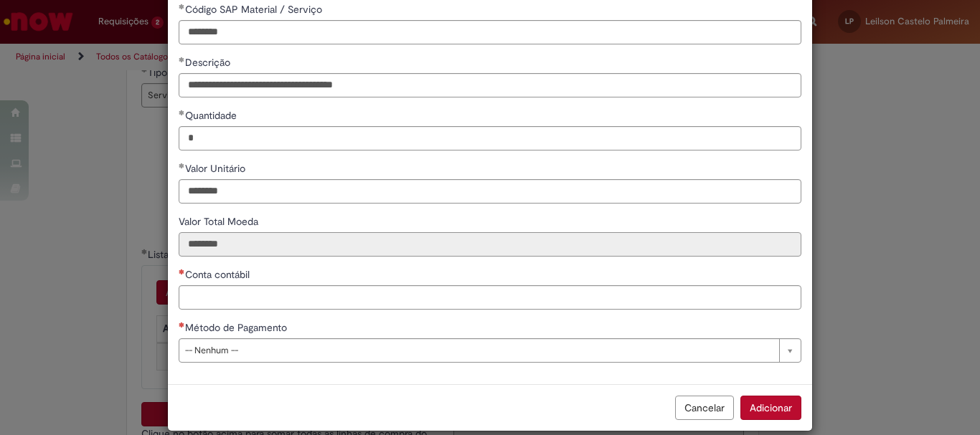 The width and height of the screenshot is (980, 435). I want to click on button: Cancelar, so click(704, 408).